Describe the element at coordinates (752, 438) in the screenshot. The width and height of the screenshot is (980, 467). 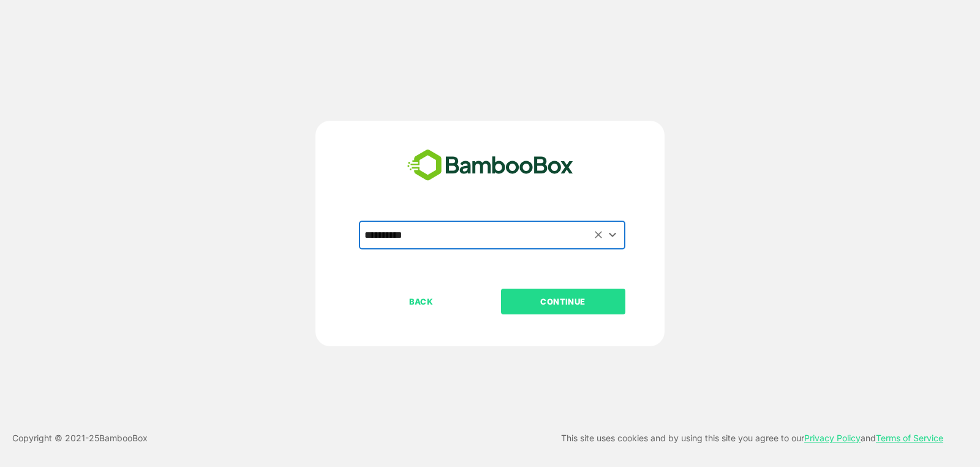
I see `p: This site uses cookies and by using this site you agree to our and` at that location.